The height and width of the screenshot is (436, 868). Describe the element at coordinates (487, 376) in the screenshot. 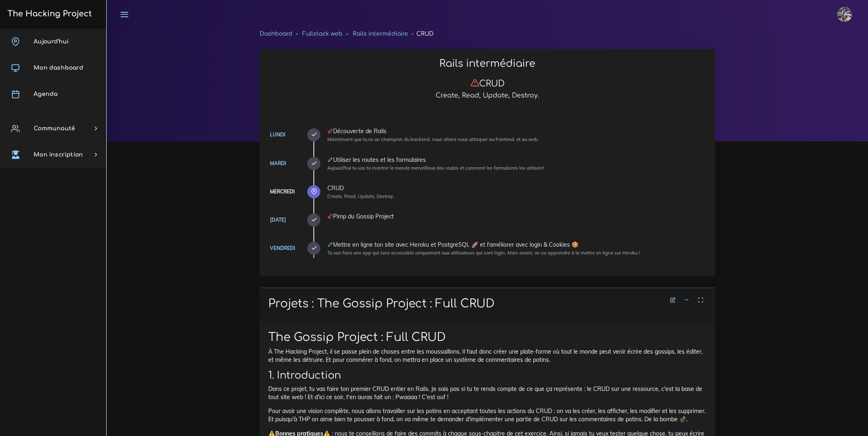

I see `h2: 1. Introduction` at that location.